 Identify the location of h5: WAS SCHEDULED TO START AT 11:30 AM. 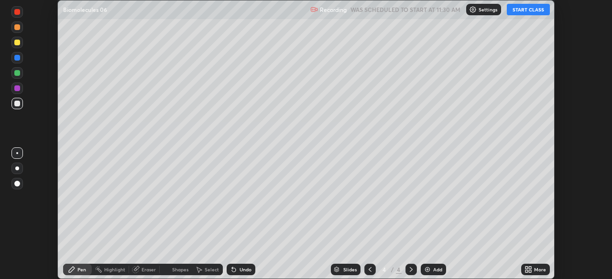
(405, 10).